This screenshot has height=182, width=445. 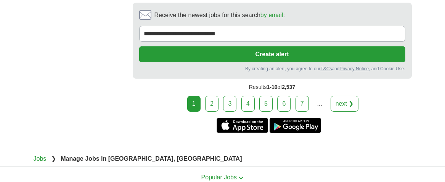 What do you see at coordinates (272, 15) in the screenshot?
I see `a: by email` at bounding box center [272, 15].